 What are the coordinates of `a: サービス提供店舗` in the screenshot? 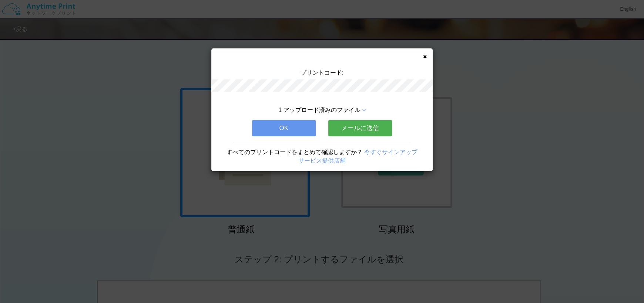 It's located at (322, 160).